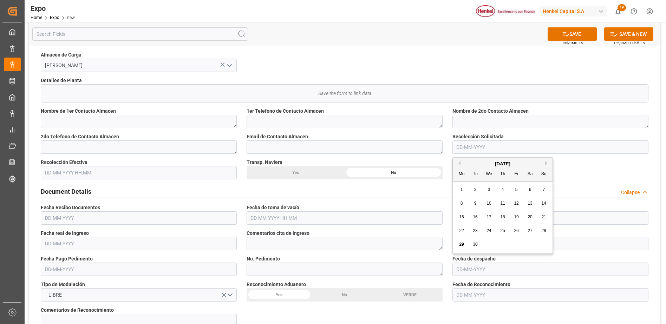 The width and height of the screenshot is (666, 324). What do you see at coordinates (475, 245) in the screenshot?
I see `span: 30` at bounding box center [475, 245].